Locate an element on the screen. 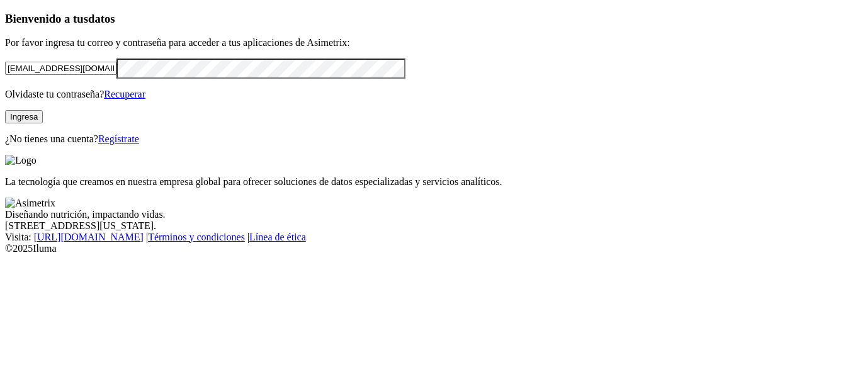 The height and width of the screenshot is (377, 860). a: Recuperar is located at coordinates (125, 94).